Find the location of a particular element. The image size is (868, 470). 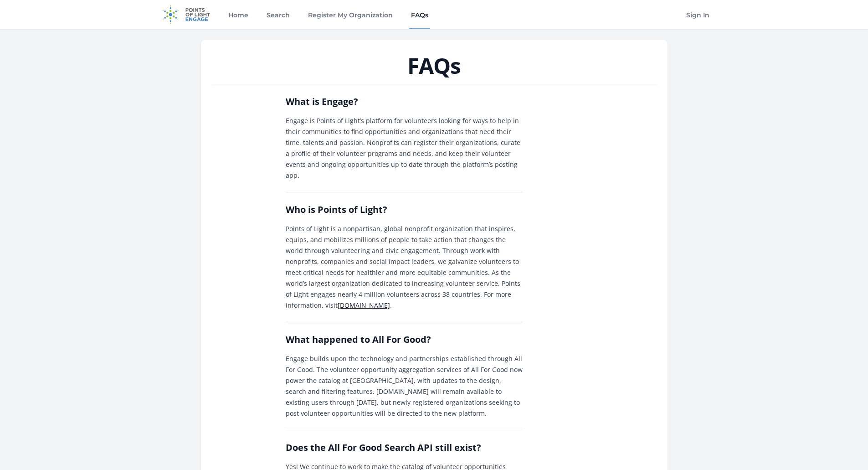

h2: Does the All For Good Search API still exist? is located at coordinates (404, 447).